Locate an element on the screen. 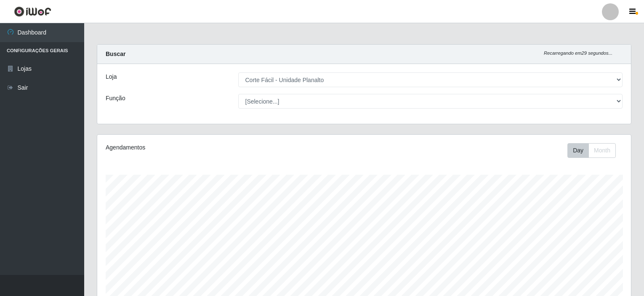  div: First group is located at coordinates (591, 150).